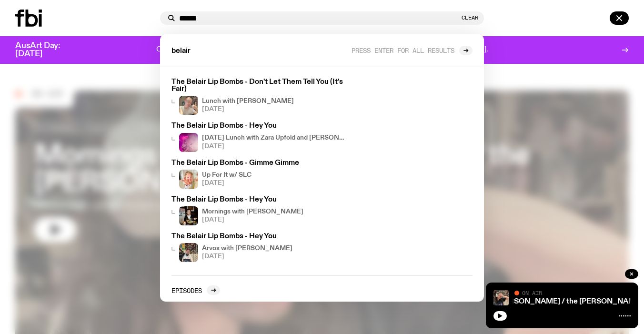  Describe the element at coordinates (259, 86) in the screenshot. I see `h3: The Belair Lip Bombs - Don't Let Them Tell You (It's Fair)` at that location.